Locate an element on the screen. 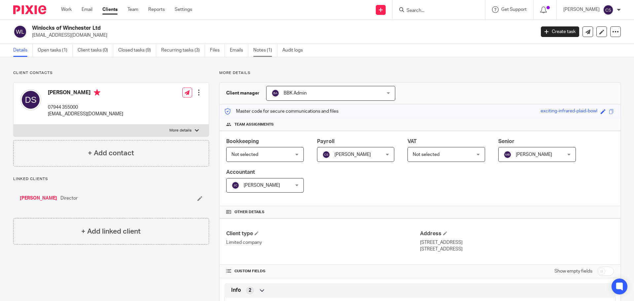 The image size is (634, 301). a: Client tasks (0) is located at coordinates (95, 50).